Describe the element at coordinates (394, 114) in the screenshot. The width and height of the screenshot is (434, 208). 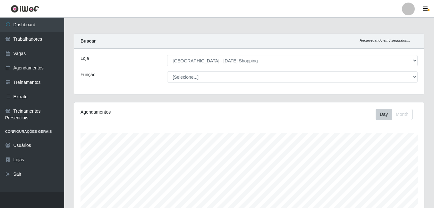
I see `div: First group` at that location.